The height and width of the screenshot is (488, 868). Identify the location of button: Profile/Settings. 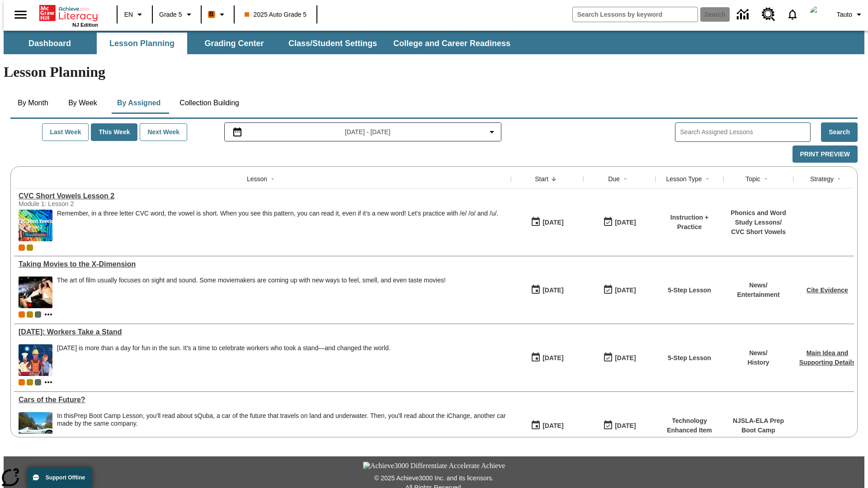
(850, 14).